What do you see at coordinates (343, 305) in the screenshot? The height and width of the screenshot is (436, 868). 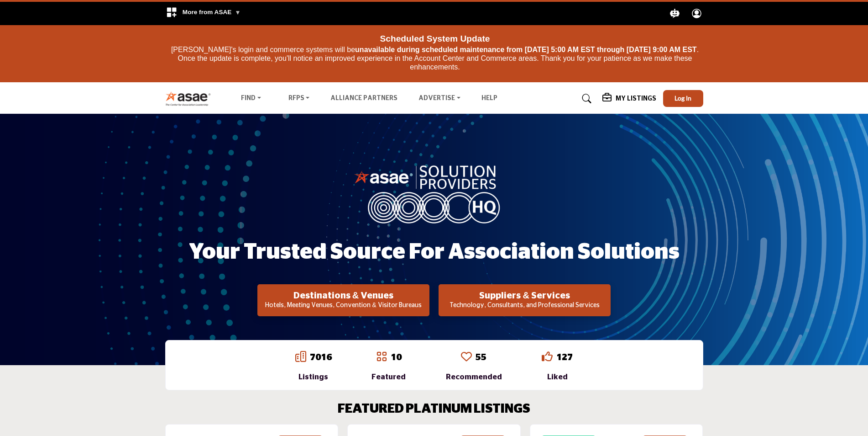 I see `p: Hotels, Meeting Venues, Convention & Visitor Bureaus` at bounding box center [343, 305].